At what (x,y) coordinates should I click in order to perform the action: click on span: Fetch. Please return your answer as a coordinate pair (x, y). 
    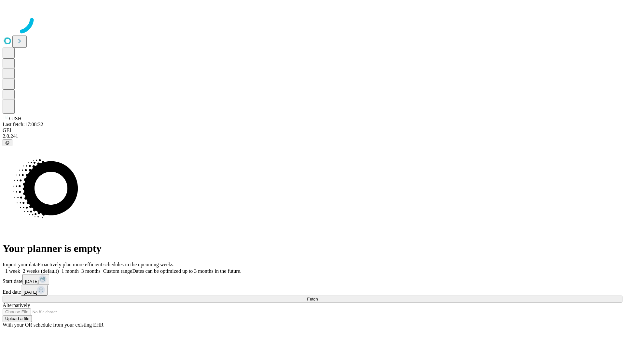
    Looking at the image, I should click on (312, 299).